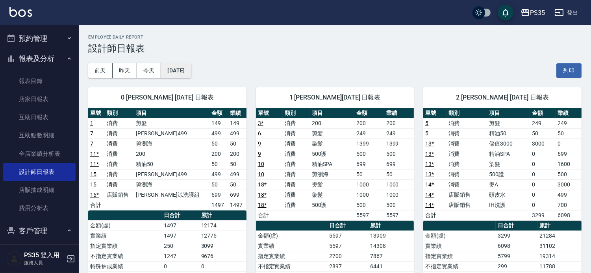 This screenshot has height=273, width=591. What do you see at coordinates (172, 113) in the screenshot?
I see `th: 項目` at bounding box center [172, 113].